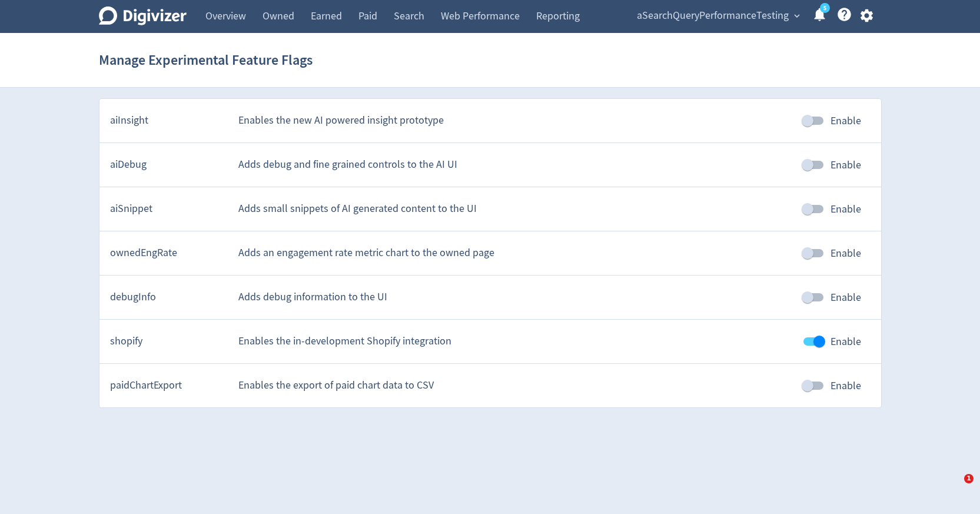 This screenshot has width=980, height=514. What do you see at coordinates (515, 297) in the screenshot?
I see `div: Adds debug information to the UI` at bounding box center [515, 297].